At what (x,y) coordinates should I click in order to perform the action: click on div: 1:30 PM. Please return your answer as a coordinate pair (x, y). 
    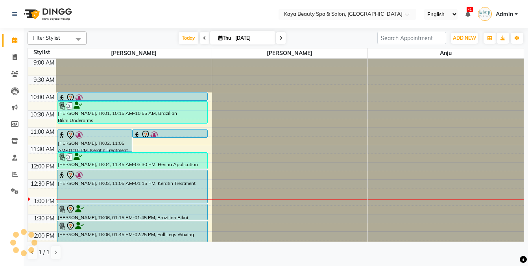
    Looking at the image, I should click on (44, 218).